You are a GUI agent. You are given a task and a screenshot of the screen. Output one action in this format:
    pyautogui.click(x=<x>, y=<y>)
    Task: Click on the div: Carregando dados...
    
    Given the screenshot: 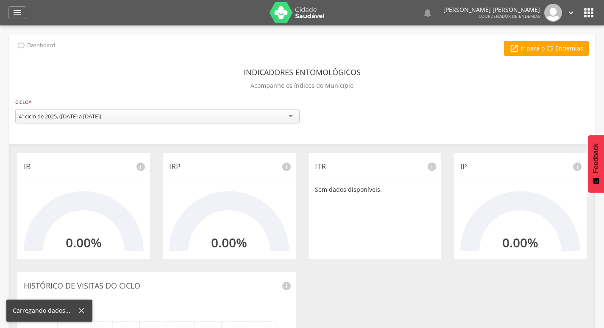 What is the action you would take?
    pyautogui.click(x=45, y=310)
    